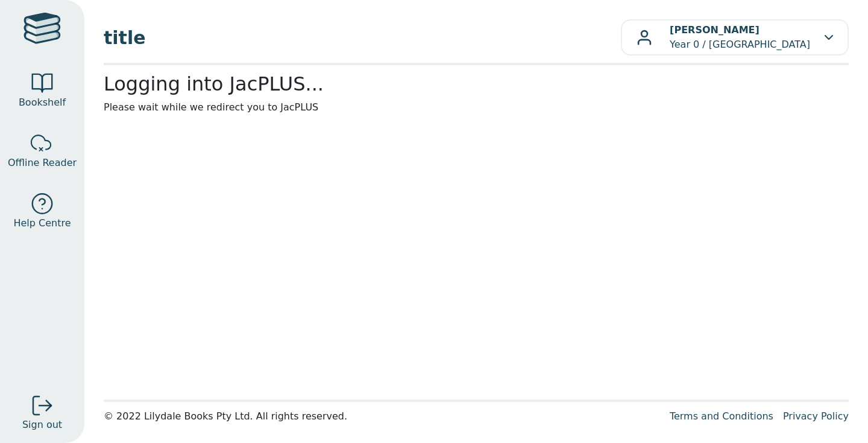 Image resolution: width=868 pixels, height=443 pixels. Describe the element at coordinates (476, 107) in the screenshot. I see `p: Please wait while we redirect you to JacPLUS` at that location.